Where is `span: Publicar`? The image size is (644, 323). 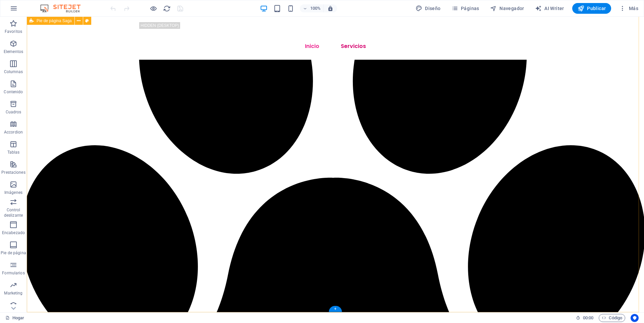 span: Publicar is located at coordinates (592, 8).